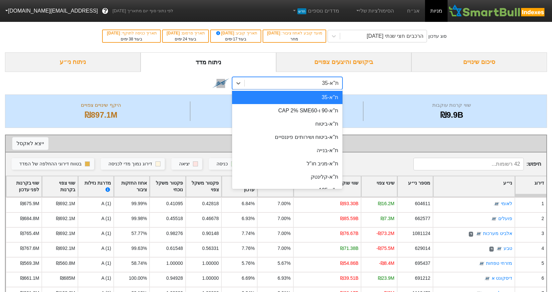 The height and width of the screenshot is (292, 552). I want to click on div: סיכום שינויים, so click(479, 62).